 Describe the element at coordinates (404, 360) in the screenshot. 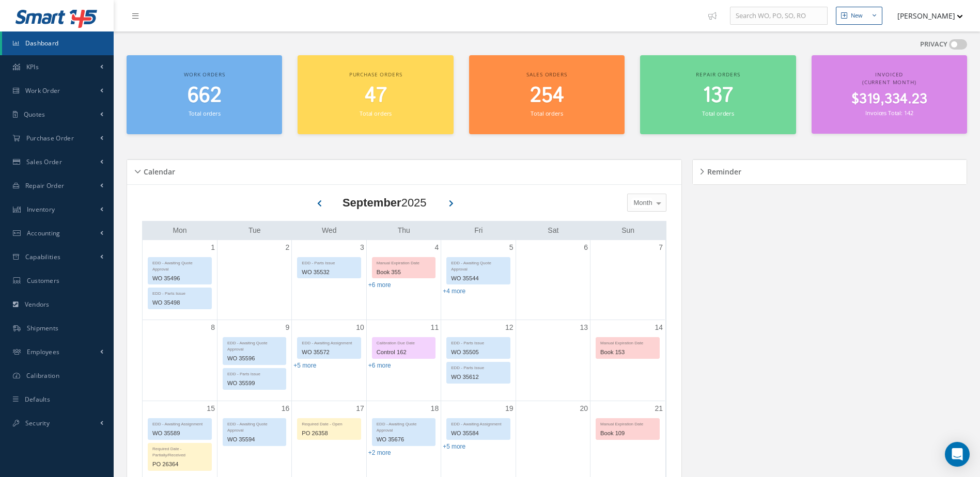

I see `td: September 11, 2025` at that location.